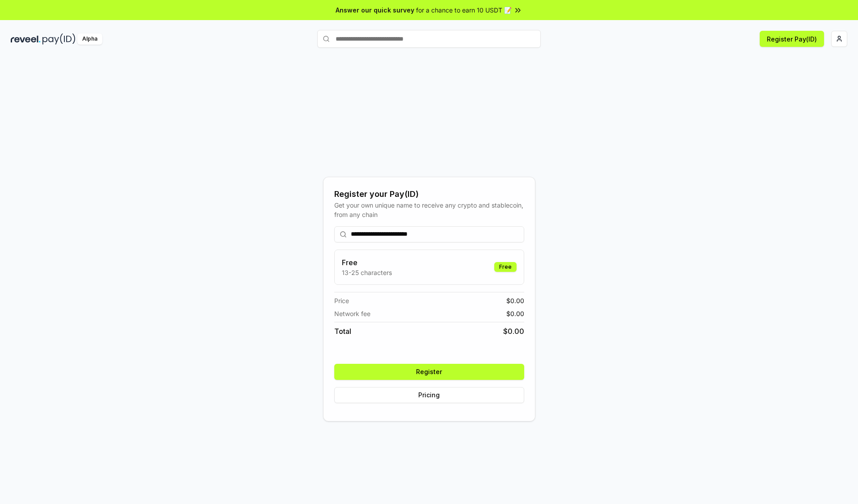 This screenshot has height=504, width=858. I want to click on h3: Free, so click(367, 262).